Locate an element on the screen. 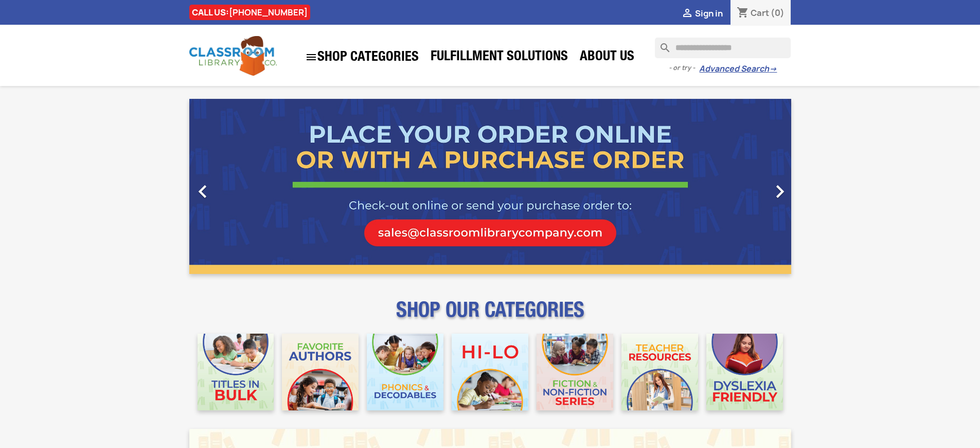 This screenshot has width=980, height=448. a: SHOP CATEGORIES is located at coordinates (362, 57).